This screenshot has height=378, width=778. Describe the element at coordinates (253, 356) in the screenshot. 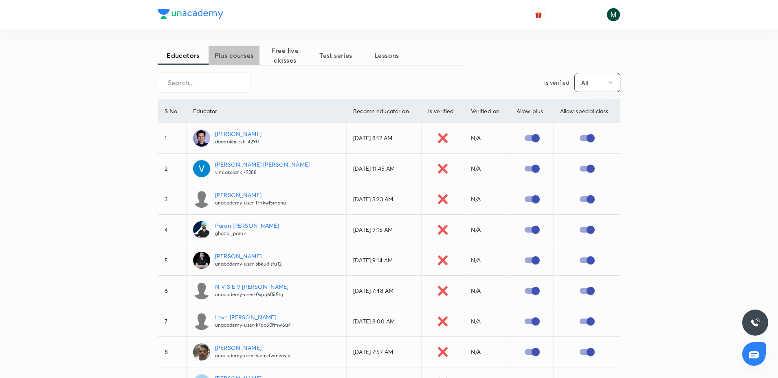

I see `p: unacademy-user-wbmrfwmivwjv` at that location.